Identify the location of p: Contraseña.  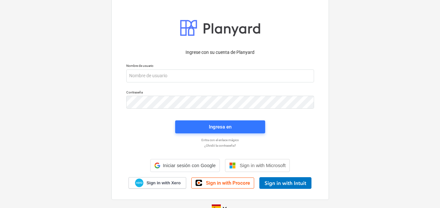
(220, 93).